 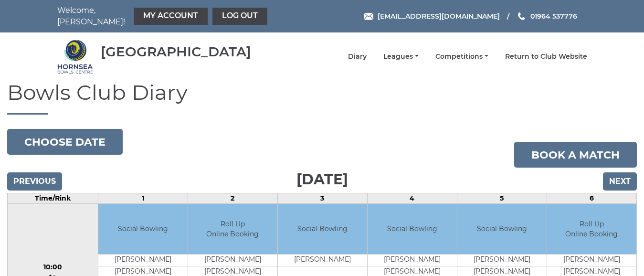 What do you see at coordinates (239, 16) in the screenshot?
I see `a: Log out` at bounding box center [239, 16].